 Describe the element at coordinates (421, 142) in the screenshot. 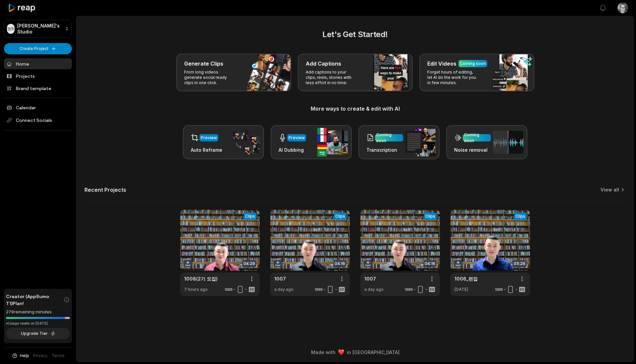

I see `img: transcription.png` at that location.